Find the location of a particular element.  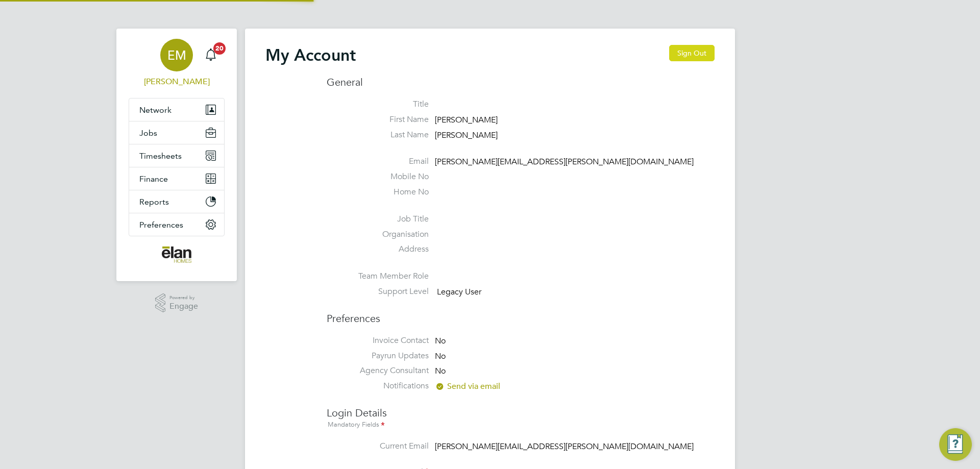

a: Powered byEngage is located at coordinates (176, 303).